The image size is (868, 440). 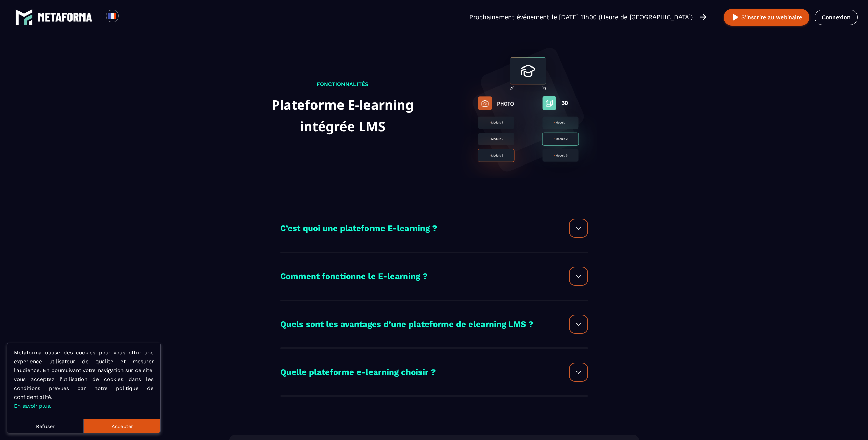 What do you see at coordinates (84, 379) in the screenshot?
I see `p: Metaforma utilise des cookies pour vous offrir une expérience utilisateur de qualité et mesurer l...` at bounding box center [84, 379].